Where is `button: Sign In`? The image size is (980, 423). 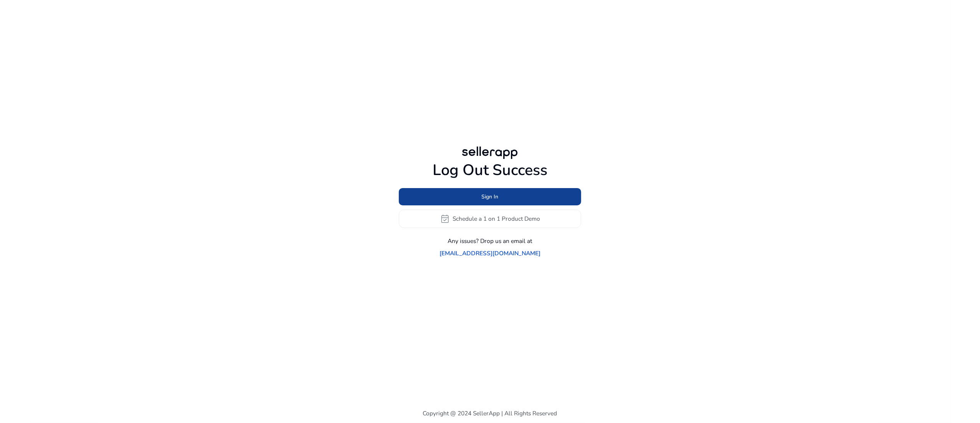 button: Sign In is located at coordinates (490, 196).